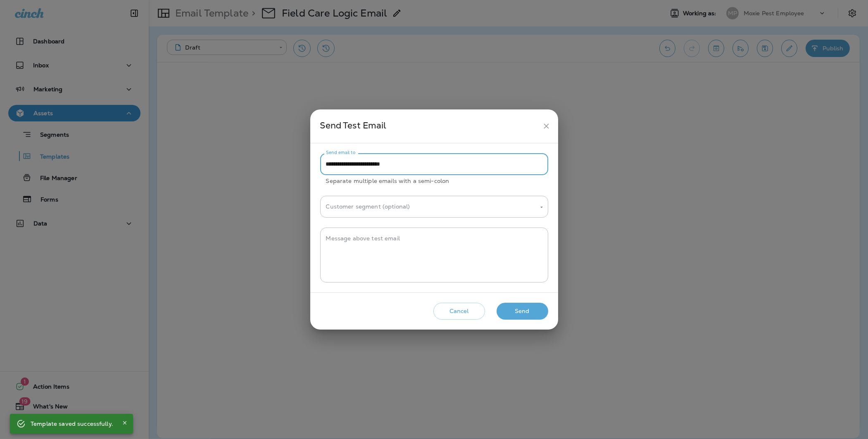 The image size is (868, 439). I want to click on div: Send Test Email, so click(430, 126).